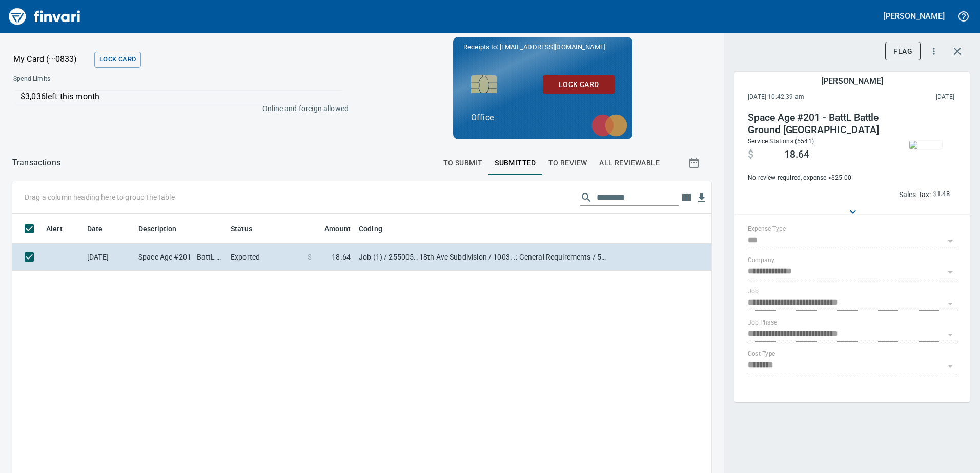 The width and height of the screenshot is (980, 473). What do you see at coordinates (902, 51) in the screenshot?
I see `button: Flag` at bounding box center [902, 51].